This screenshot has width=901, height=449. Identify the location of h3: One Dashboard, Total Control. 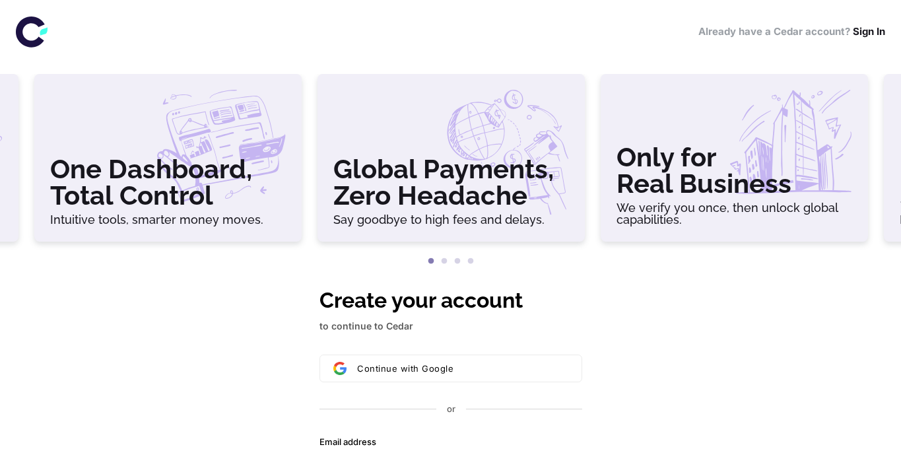
(168, 182).